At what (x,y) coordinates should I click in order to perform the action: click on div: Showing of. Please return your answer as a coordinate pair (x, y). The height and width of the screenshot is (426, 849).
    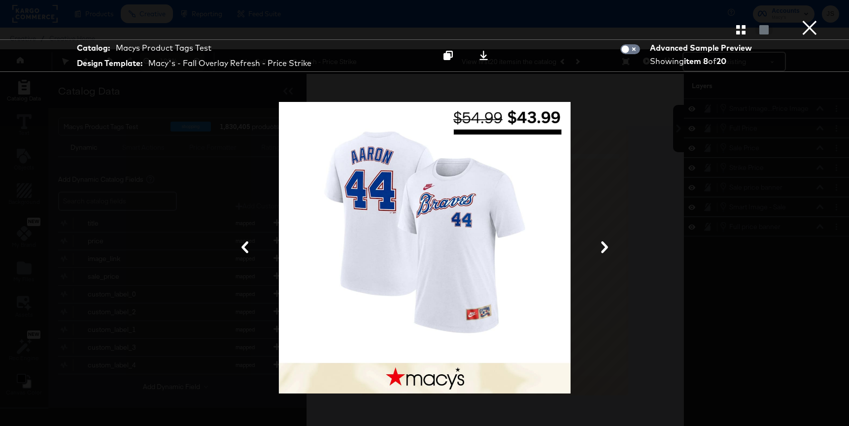
    Looking at the image, I should click on (703, 61).